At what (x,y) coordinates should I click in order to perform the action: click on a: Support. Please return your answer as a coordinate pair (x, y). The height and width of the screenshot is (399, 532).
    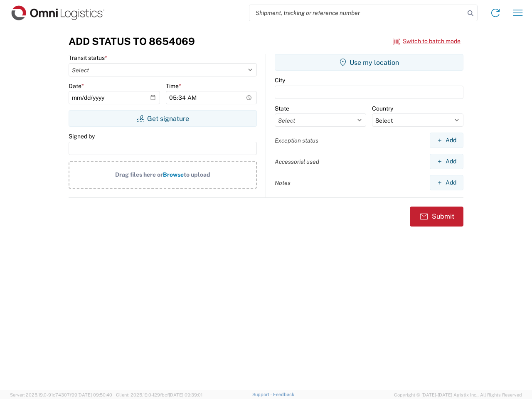
    Looking at the image, I should click on (263, 394).